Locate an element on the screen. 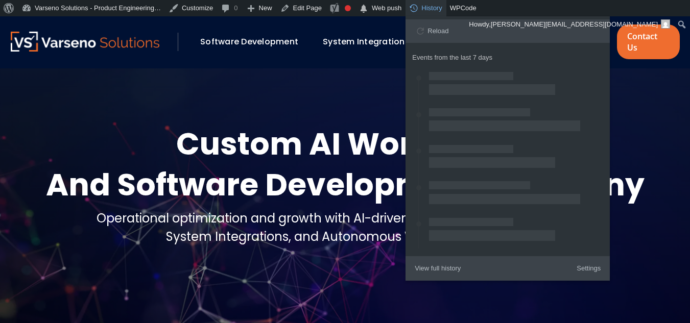 Image resolution: width=690 pixels, height=323 pixels. img: Varseno Solutions – Product Engineering & IT Services is located at coordinates (85, 41).